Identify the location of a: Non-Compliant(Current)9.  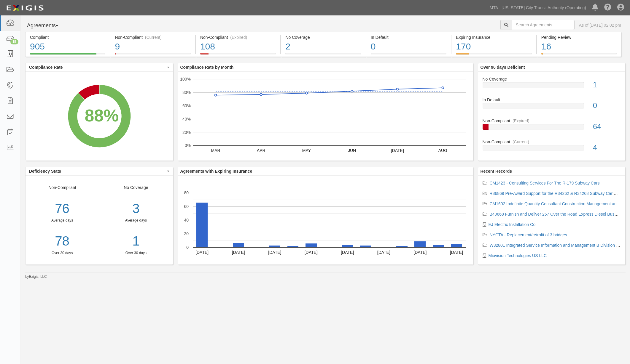
(153, 55).